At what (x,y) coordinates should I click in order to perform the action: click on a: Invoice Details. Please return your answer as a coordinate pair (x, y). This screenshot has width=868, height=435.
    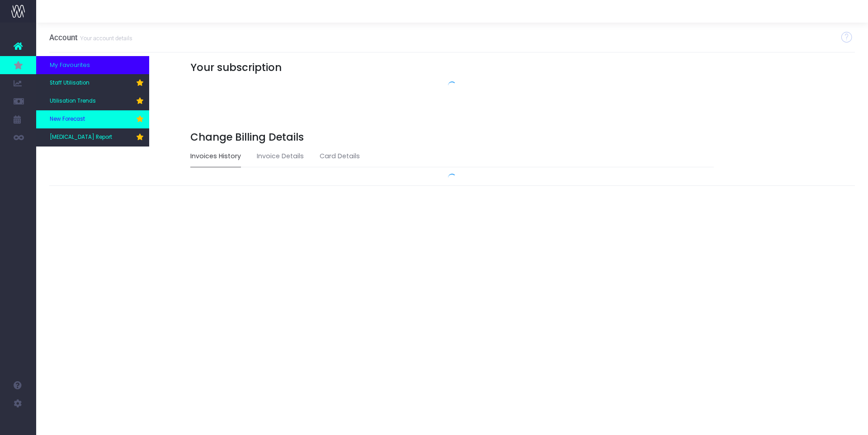
    Looking at the image, I should click on (281, 156).